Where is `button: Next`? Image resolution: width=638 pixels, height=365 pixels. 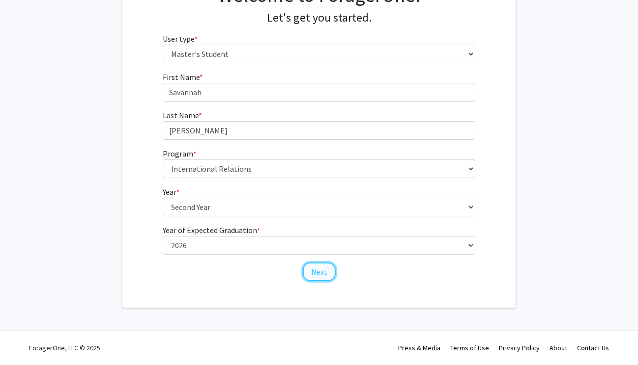
button: Next is located at coordinates (319, 272).